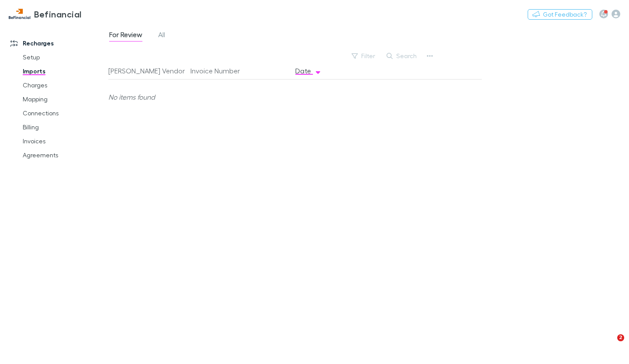 The image size is (629, 364). I want to click on button: Search, so click(402, 56).